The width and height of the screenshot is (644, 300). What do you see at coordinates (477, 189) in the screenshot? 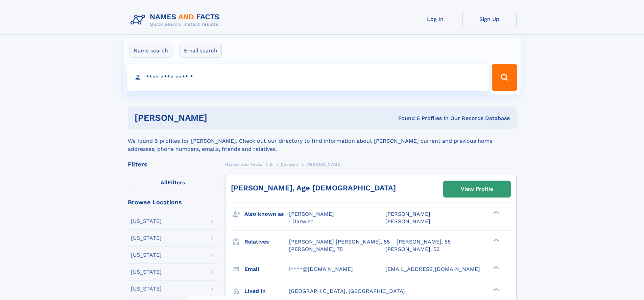
I see `a: View Profile` at bounding box center [477, 189].